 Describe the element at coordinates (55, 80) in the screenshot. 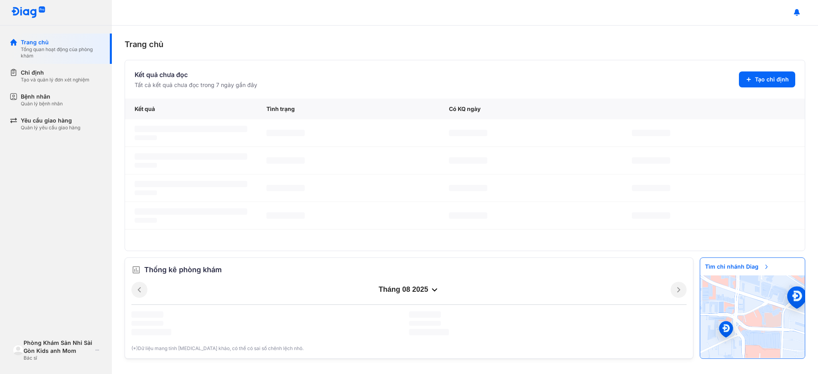

I see `div: Tạo và quản lý đơn xét nghiệm` at that location.